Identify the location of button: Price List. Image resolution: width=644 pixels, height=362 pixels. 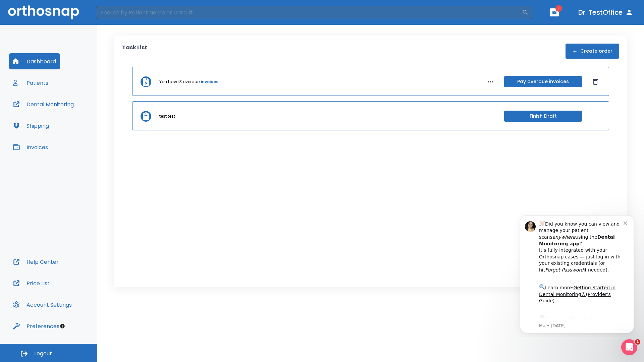
(31, 283).